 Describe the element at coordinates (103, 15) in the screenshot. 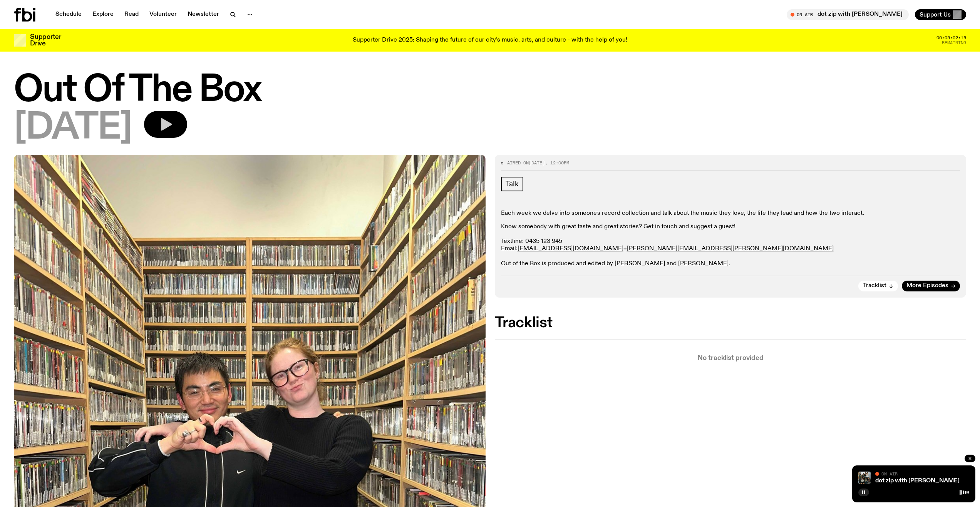

I see `a: Explore` at that location.